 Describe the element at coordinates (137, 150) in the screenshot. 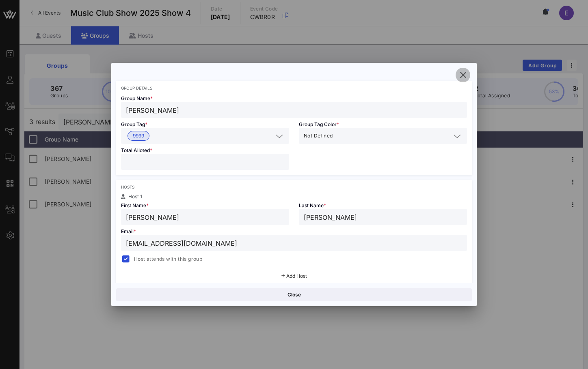

I see `span: Total Alloted` at that location.